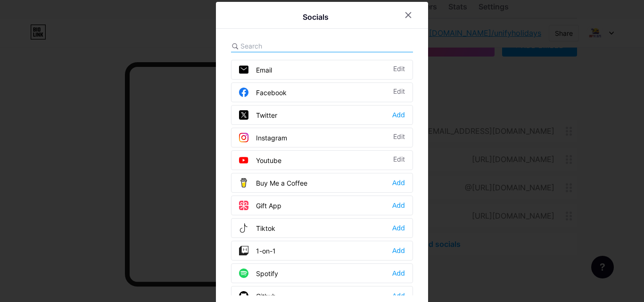  What do you see at coordinates (292, 46) in the screenshot?
I see `input: Search` at bounding box center [292, 46].